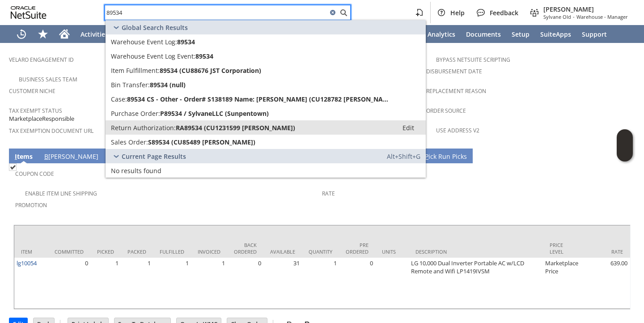 The image size is (644, 323). I want to click on div: Pre Ordered, so click(357, 248).